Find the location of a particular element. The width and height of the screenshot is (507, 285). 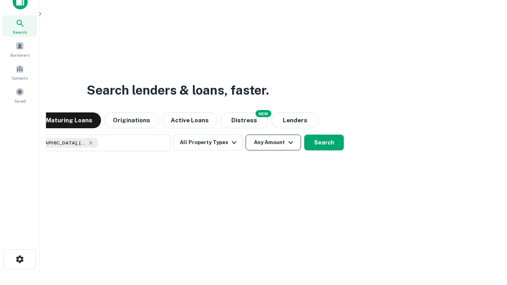

button: Maturing Loans is located at coordinates (69, 120).